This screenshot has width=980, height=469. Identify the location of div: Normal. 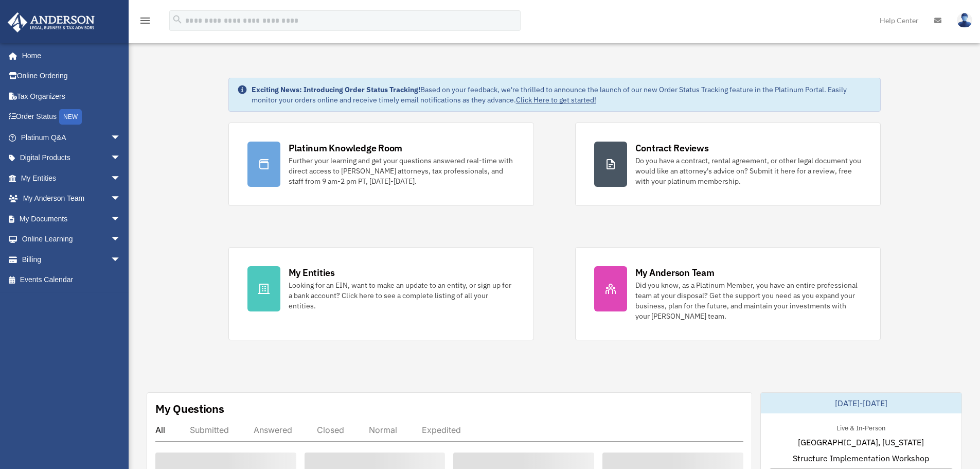
(383, 430).